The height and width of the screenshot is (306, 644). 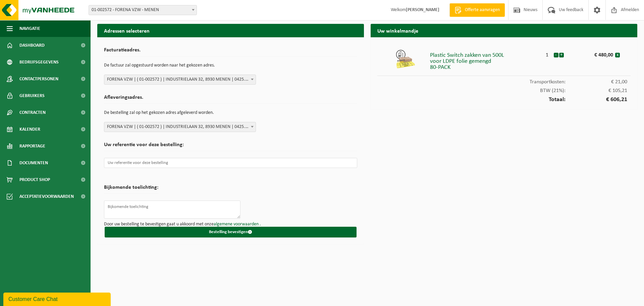 I want to click on span: Product Shop, so click(x=35, y=180).